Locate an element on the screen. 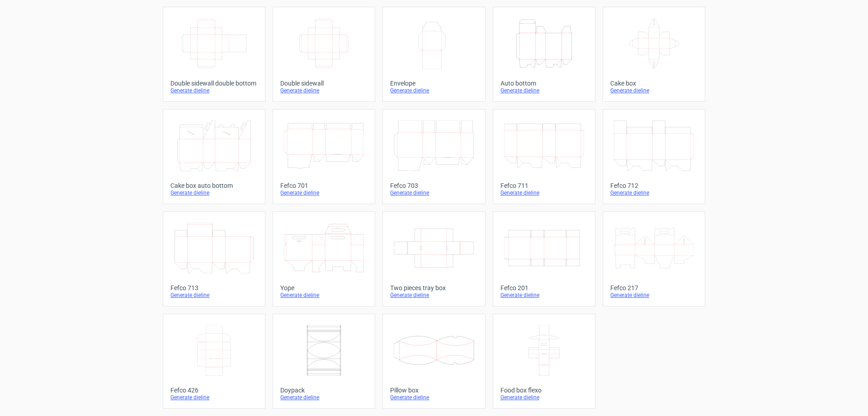  a: Double sidewall double bottomGenerate dieline is located at coordinates (214, 55).